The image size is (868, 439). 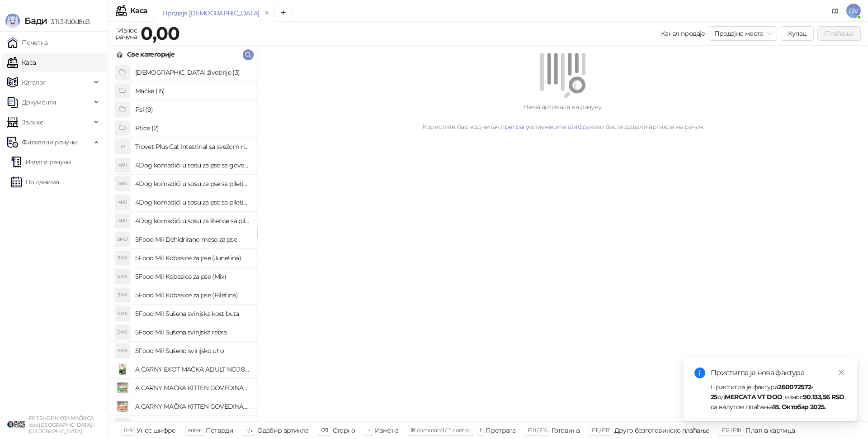 What do you see at coordinates (34, 82) in the screenshot?
I see `span: Каталог` at bounding box center [34, 82].